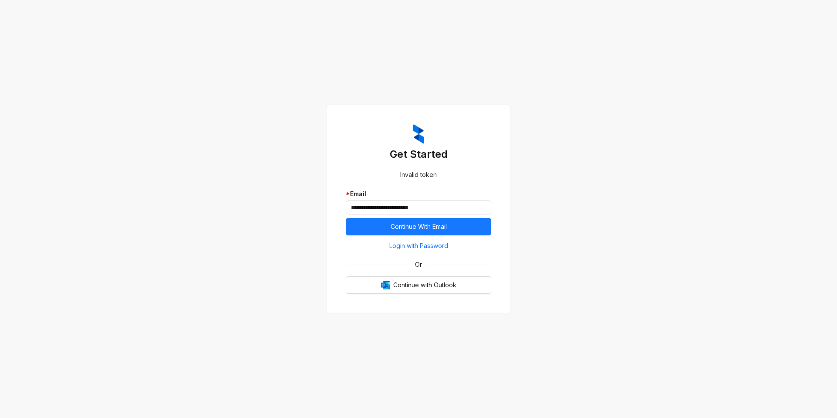  What do you see at coordinates (418, 175) in the screenshot?
I see `div: Invalid token` at bounding box center [418, 175].